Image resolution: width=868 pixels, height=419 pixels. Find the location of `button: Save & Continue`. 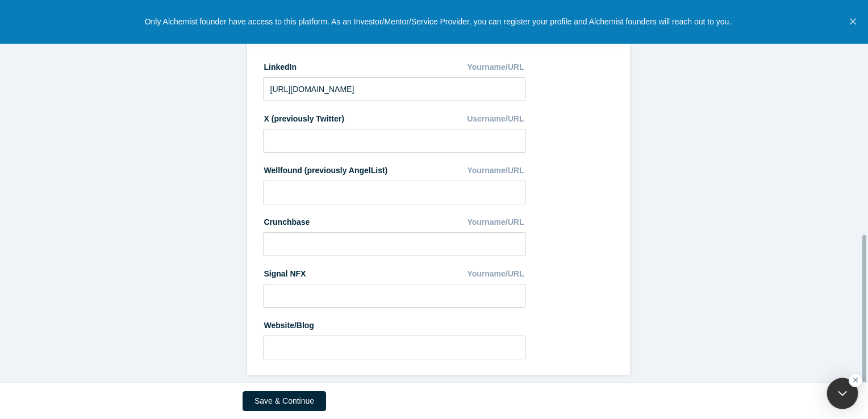

button: Save & Continue is located at coordinates (284, 401).